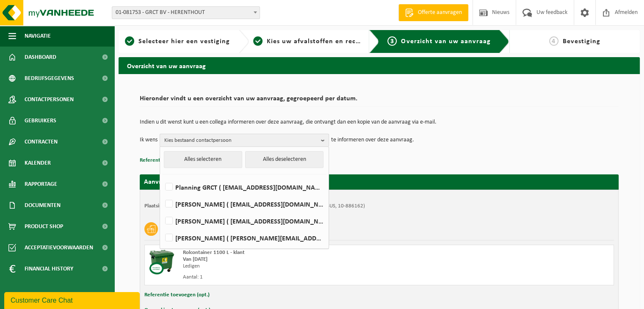  I want to click on span: 3, so click(392, 41).